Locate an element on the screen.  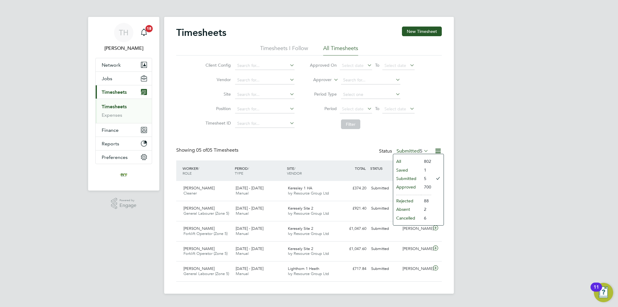
span: VENDOR is located at coordinates (294, 173).